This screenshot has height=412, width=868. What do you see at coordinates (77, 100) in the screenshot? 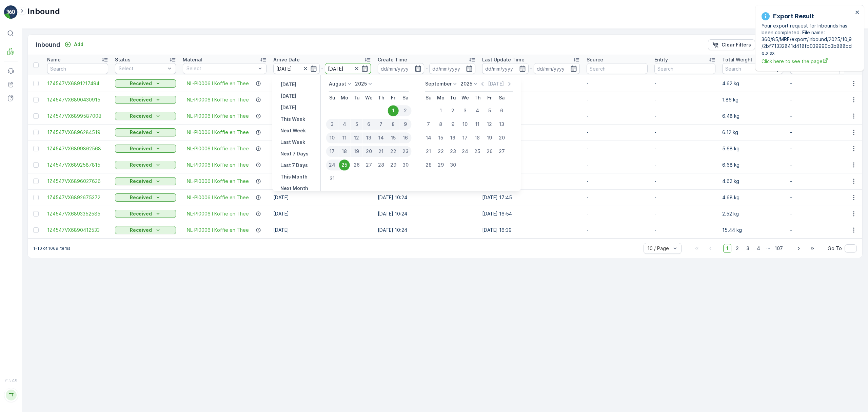
I see `span: 1Z4547VX6890430915` at bounding box center [77, 100].